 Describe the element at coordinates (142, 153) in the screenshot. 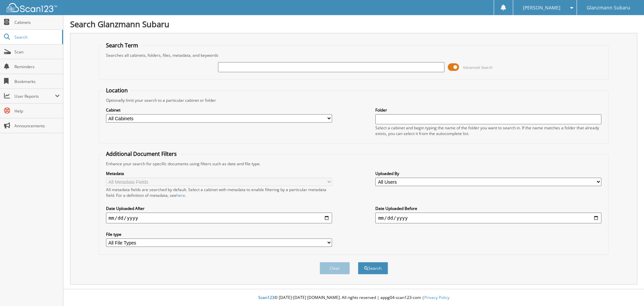

I see `legend: Additional Document Filters` at that location.